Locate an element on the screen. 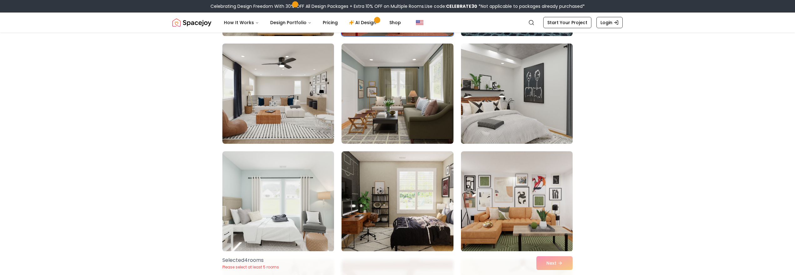 The image size is (795, 275). a: AI Design is located at coordinates (363, 23).